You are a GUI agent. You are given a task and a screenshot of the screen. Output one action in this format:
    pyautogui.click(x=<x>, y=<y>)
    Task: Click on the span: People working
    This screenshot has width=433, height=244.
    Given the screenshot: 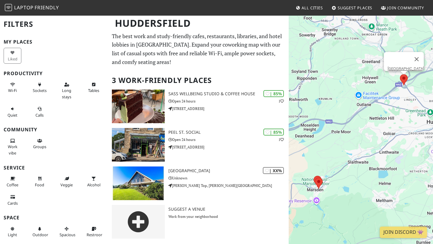 What is the action you would take?
    pyautogui.click(x=13, y=150)
    